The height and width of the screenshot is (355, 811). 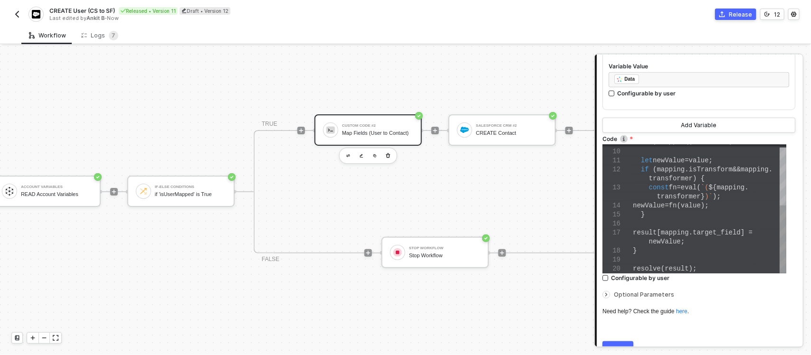 What do you see at coordinates (114, 35) in the screenshot?
I see `span: 7` at bounding box center [114, 35].